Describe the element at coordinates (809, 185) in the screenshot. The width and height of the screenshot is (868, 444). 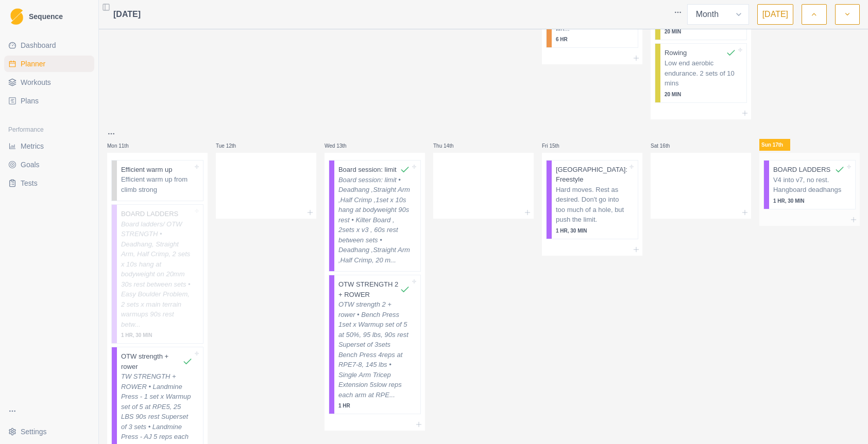
I see `p: V4 into v7, no rest. Hangboard deadhangs` at that location.